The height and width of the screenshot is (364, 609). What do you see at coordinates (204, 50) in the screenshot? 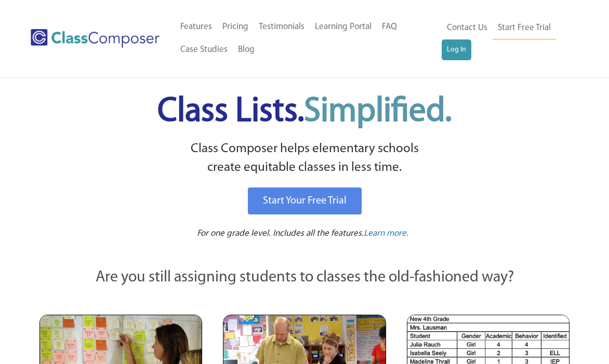
I see `a: Case Studies` at bounding box center [204, 50].